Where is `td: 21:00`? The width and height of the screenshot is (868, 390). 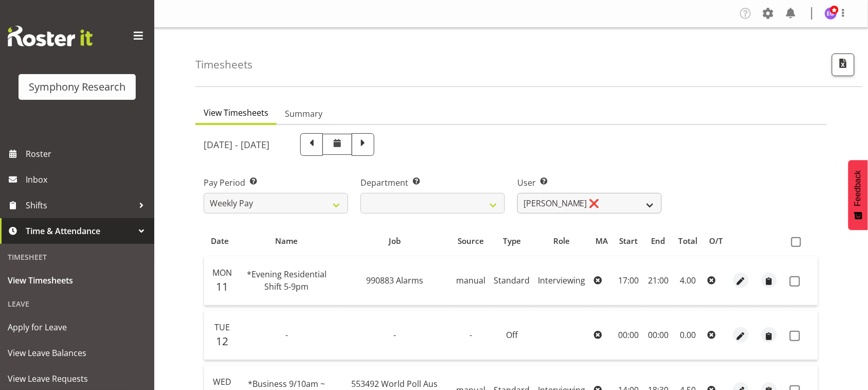
td: 21:00 is located at coordinates (659, 281).